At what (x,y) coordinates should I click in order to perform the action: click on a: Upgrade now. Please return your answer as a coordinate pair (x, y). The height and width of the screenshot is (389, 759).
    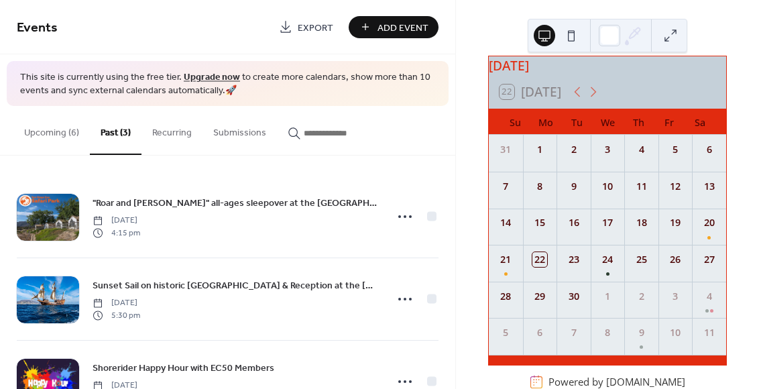
    Looking at the image, I should click on (212, 77).